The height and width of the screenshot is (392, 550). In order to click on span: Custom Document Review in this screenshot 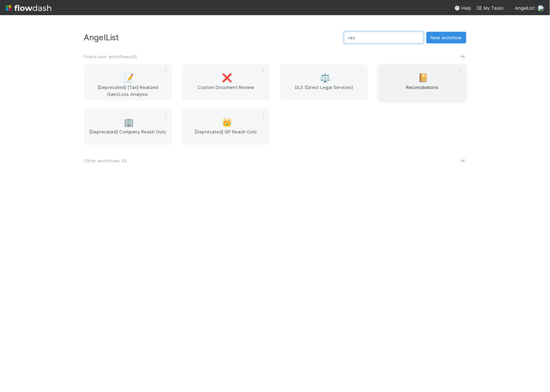, I will do `click(226, 90)`.